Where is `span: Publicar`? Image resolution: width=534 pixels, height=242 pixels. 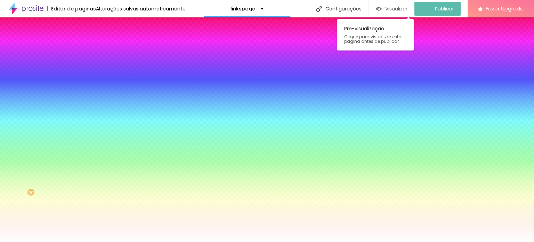
span: Publicar is located at coordinates (445, 9).